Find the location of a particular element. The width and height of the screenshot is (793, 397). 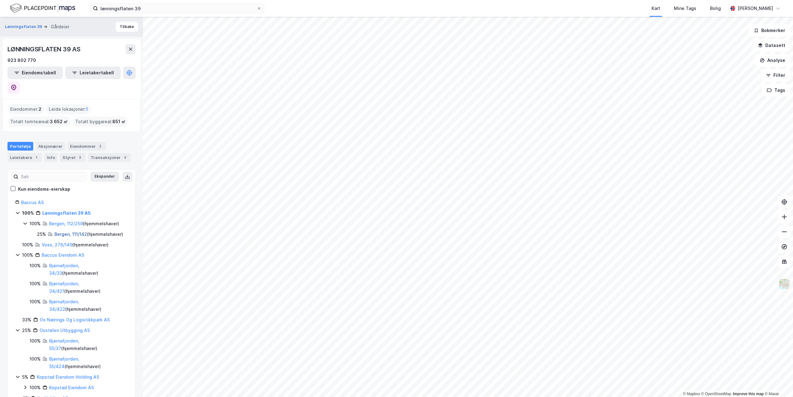

div: Leietakere is located at coordinates (25, 157).